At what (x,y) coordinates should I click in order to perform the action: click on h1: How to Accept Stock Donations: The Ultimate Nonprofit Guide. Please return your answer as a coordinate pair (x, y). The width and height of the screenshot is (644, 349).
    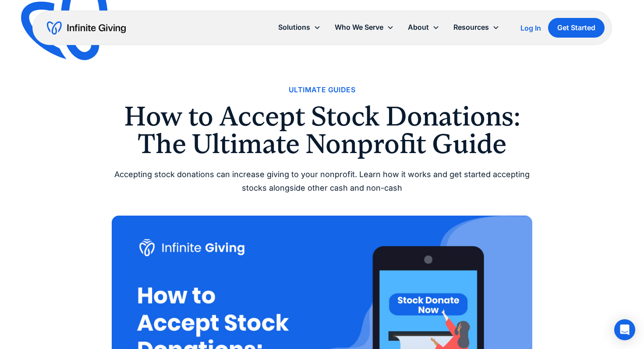
    Looking at the image, I should click on (322, 130).